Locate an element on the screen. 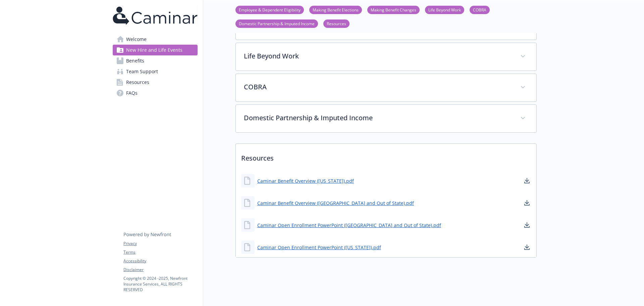  div: COBRA is located at coordinates (387, 88).